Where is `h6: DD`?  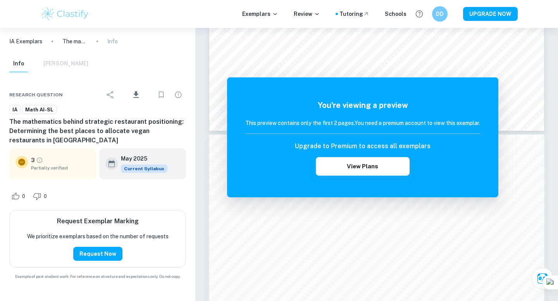
h6: DD is located at coordinates (440, 14).